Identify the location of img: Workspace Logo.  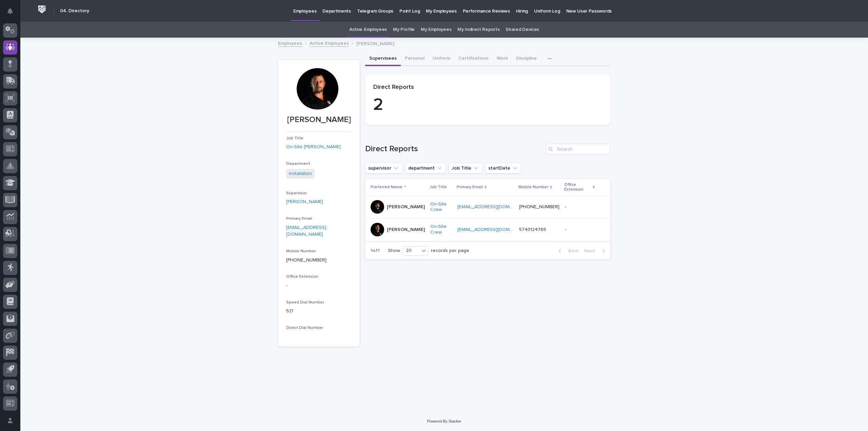
(42, 9).